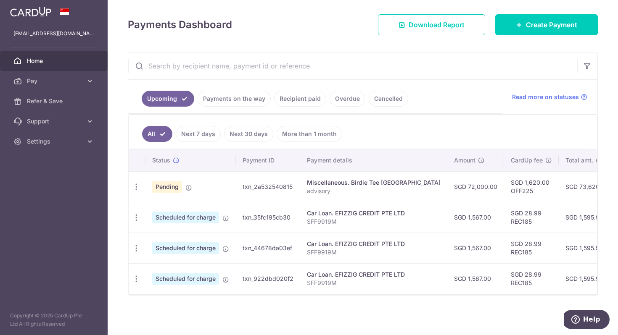 The image size is (618, 335). What do you see at coordinates (180, 25) in the screenshot?
I see `h4: Payments Dashboard` at bounding box center [180, 25].